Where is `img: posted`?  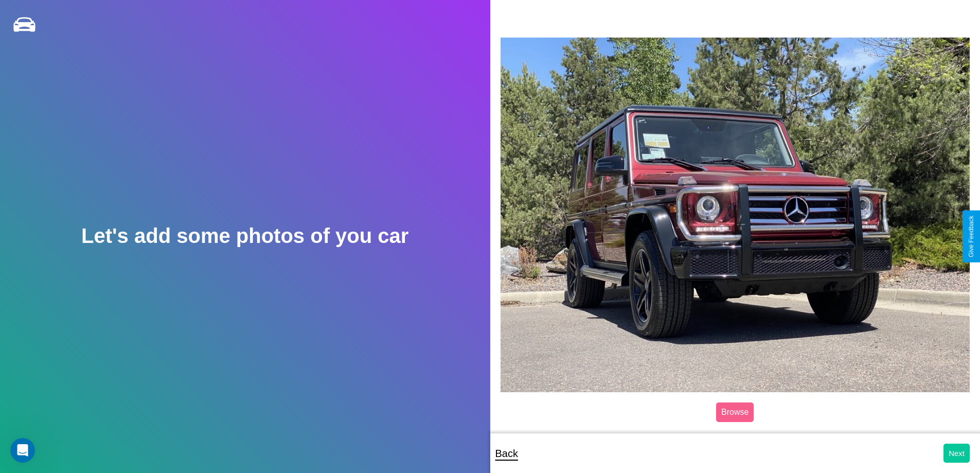
img: posted is located at coordinates (735, 215).